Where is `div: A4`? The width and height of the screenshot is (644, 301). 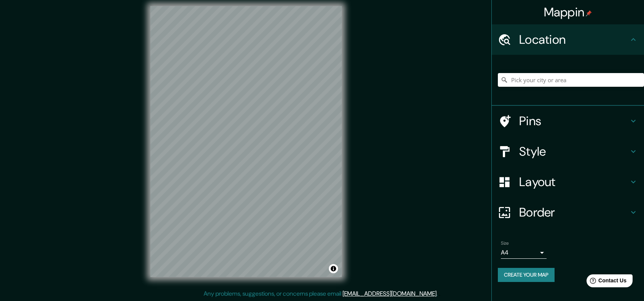
div: A4 is located at coordinates (524, 253).